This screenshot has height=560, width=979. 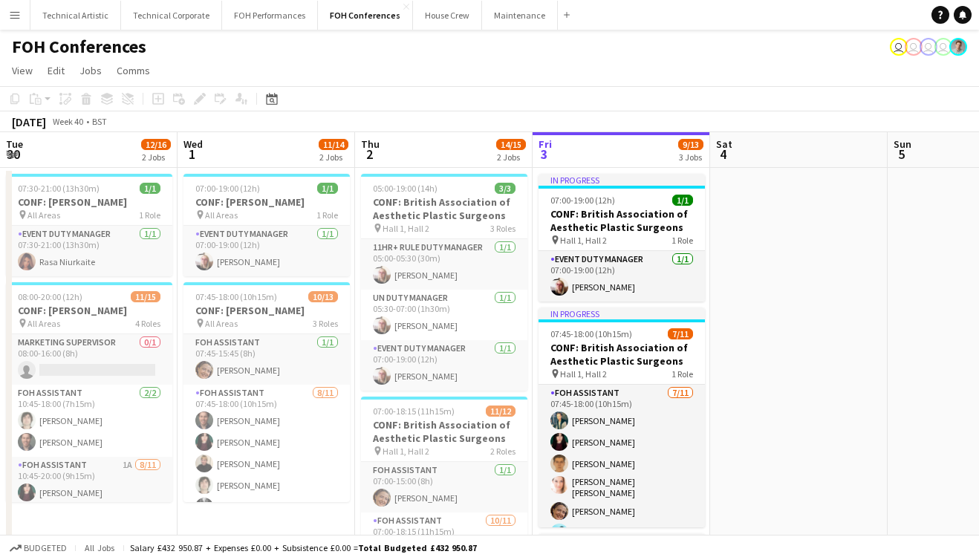 I want to click on app-job-card: 05:00-19:00 (14h)3/3CONF: British Association of Aesthetic Plastic Surgeons Hall 1, Hall 23 Roles..., so click(x=445, y=282).